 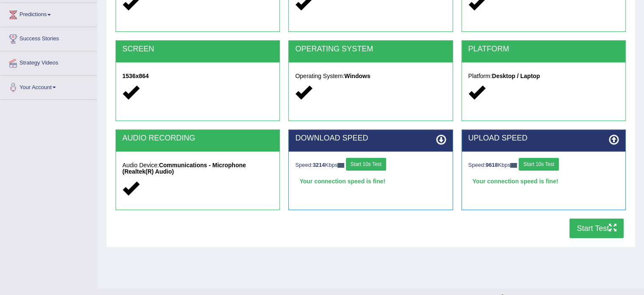 What do you see at coordinates (357, 76) in the screenshot?
I see `strong: Windows` at bounding box center [357, 76].